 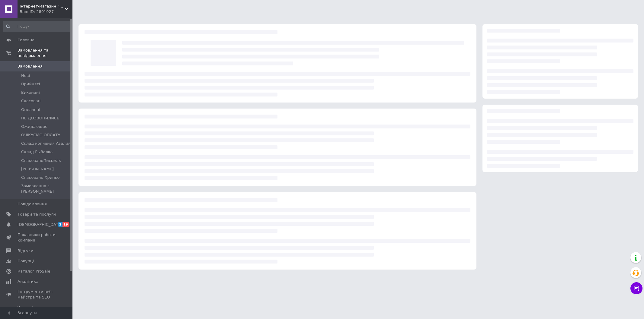 What do you see at coordinates (46, 12) in the screenshot?
I see `div: Ваш ID: 2891927` at bounding box center [46, 12].